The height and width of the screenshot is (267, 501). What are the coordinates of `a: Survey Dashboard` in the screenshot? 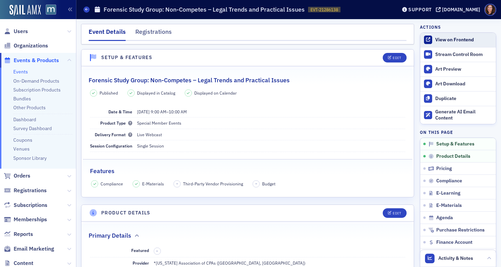 It's located at (32, 128).